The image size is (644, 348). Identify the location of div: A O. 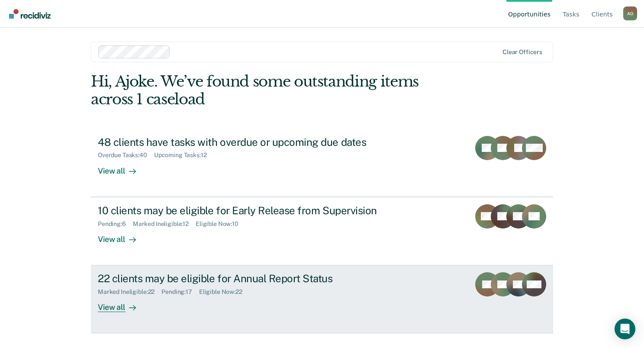
(631, 13).